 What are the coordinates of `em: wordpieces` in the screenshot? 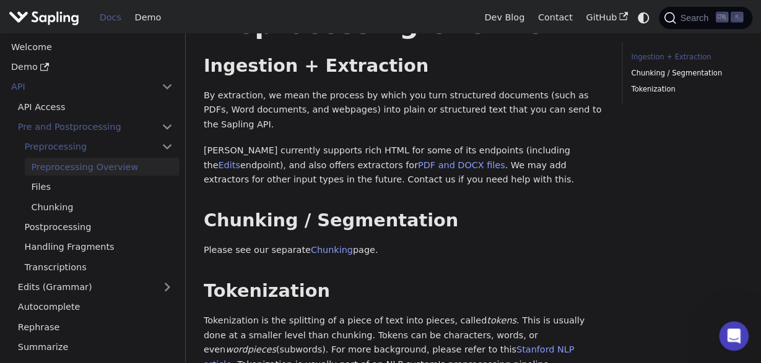 It's located at (251, 350).